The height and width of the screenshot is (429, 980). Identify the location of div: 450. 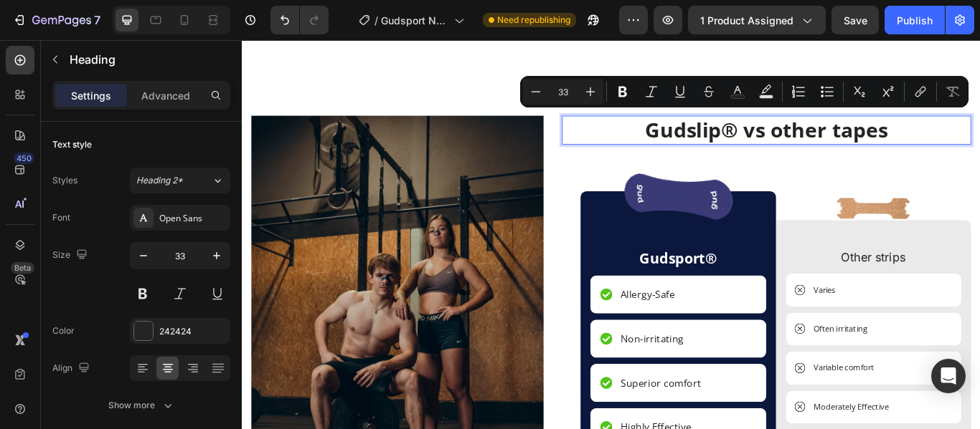
(24, 159).